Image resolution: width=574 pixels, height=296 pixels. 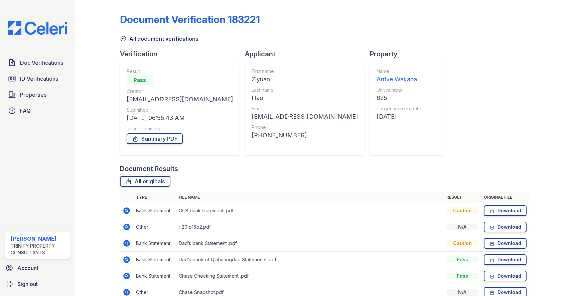 I want to click on div: Applicant, so click(x=307, y=54).